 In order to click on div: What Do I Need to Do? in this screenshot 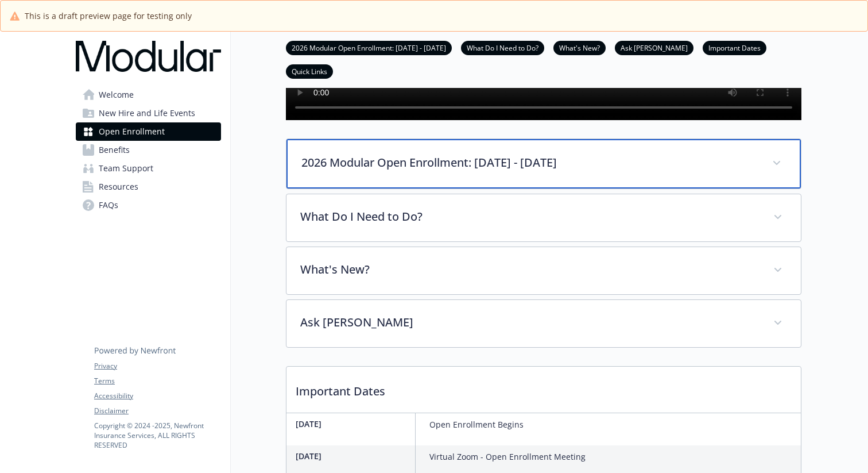, I will do `click(543, 218)`.